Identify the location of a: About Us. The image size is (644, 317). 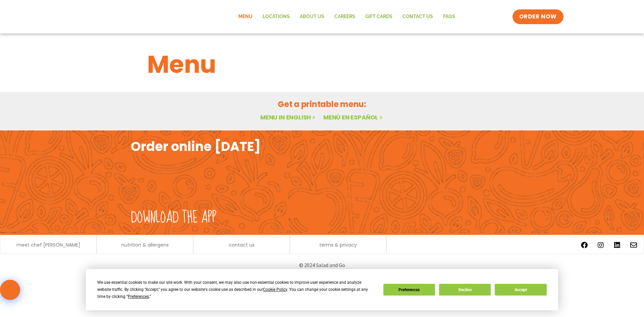
(312, 17).